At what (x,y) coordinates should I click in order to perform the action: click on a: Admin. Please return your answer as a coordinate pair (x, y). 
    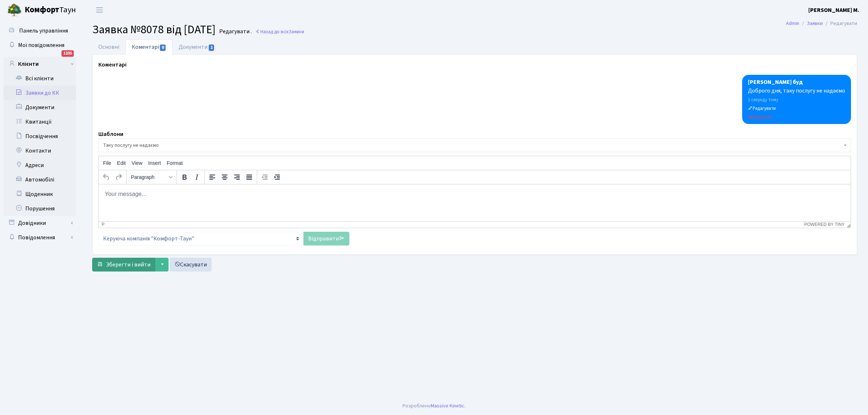
    Looking at the image, I should click on (793, 23).